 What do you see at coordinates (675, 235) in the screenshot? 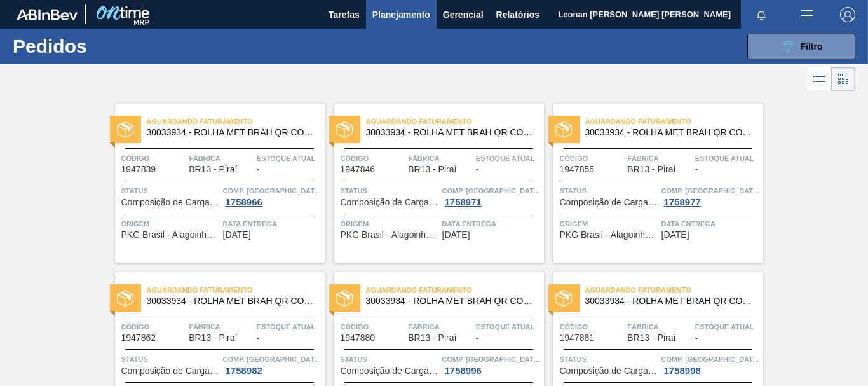
I see `span: 06/10/2025` at bounding box center [675, 235].